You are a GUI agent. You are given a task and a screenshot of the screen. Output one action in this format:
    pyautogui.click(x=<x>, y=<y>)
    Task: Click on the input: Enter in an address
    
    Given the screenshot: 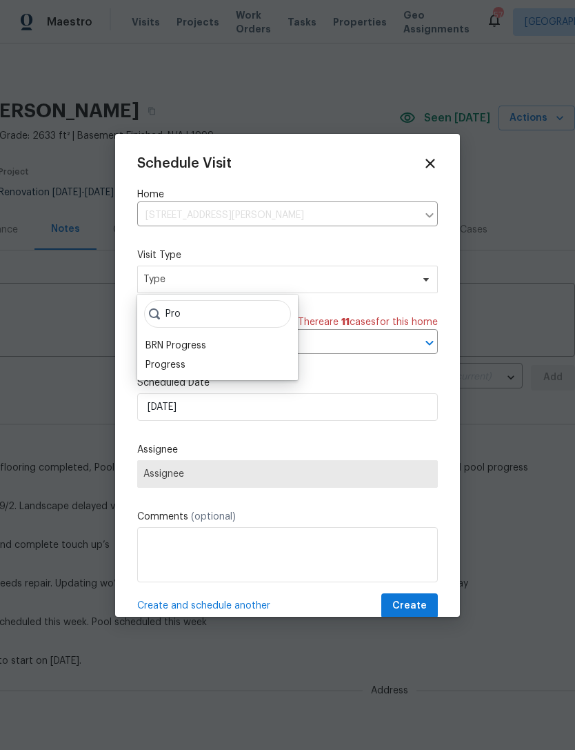 What is the action you would take?
    pyautogui.click(x=277, y=215)
    